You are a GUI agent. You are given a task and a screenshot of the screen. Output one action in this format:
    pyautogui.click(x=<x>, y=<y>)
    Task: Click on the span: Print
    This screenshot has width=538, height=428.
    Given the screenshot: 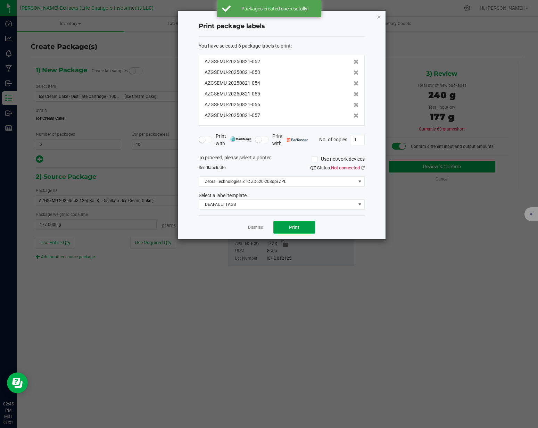 What is the action you would take?
    pyautogui.click(x=294, y=227)
    